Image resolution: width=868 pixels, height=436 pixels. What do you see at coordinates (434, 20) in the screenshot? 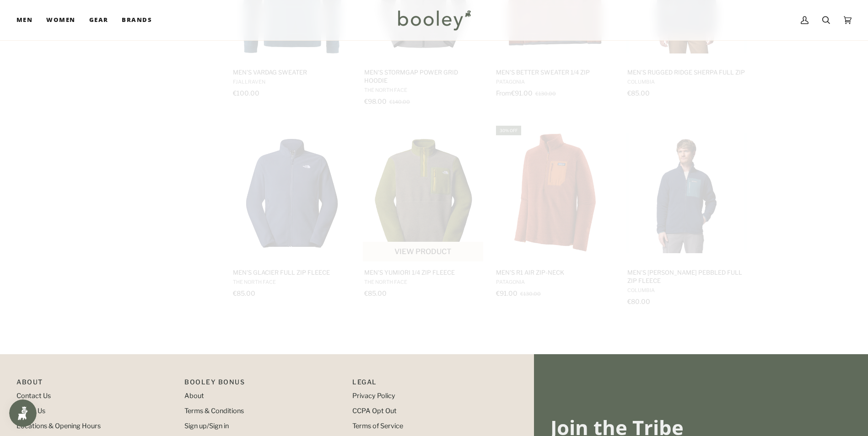
I see `img: Booley` at bounding box center [434, 20].